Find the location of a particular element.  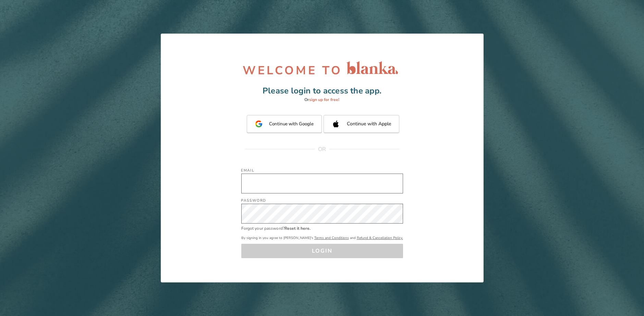

span: OR is located at coordinates (322, 150).